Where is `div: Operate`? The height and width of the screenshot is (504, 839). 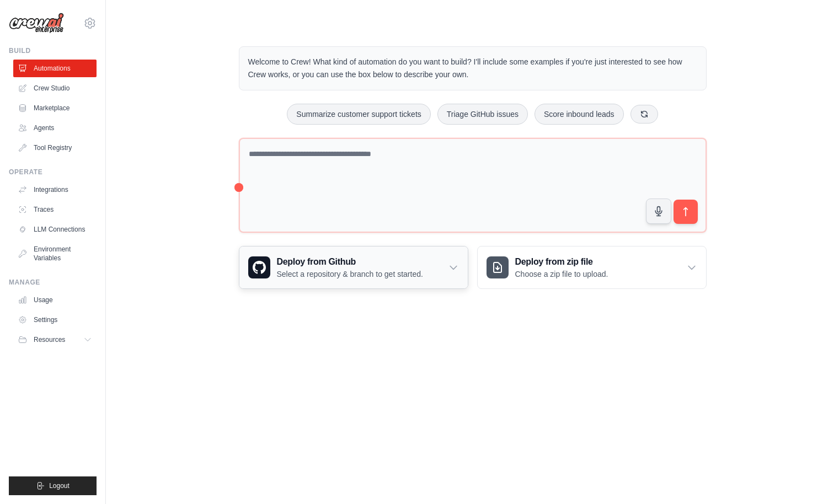
div: Operate is located at coordinates (52, 172).